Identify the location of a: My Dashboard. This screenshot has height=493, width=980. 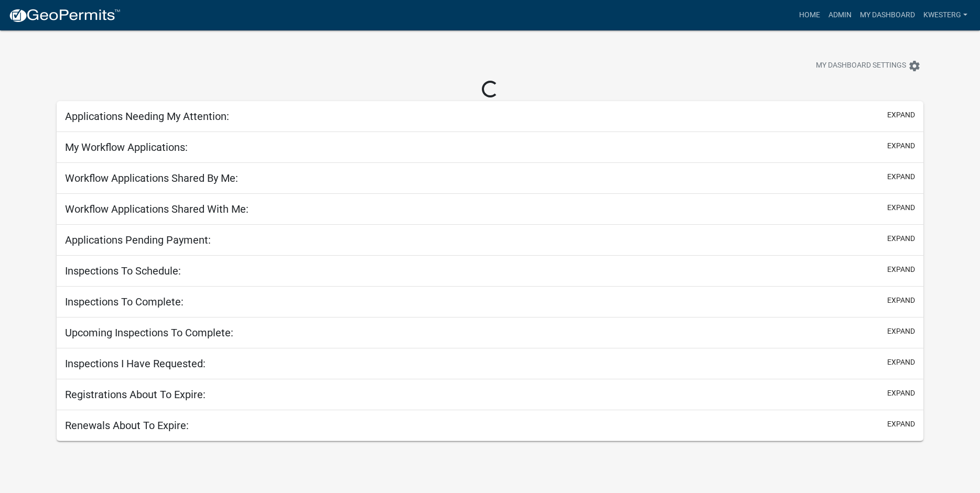
(887, 15).